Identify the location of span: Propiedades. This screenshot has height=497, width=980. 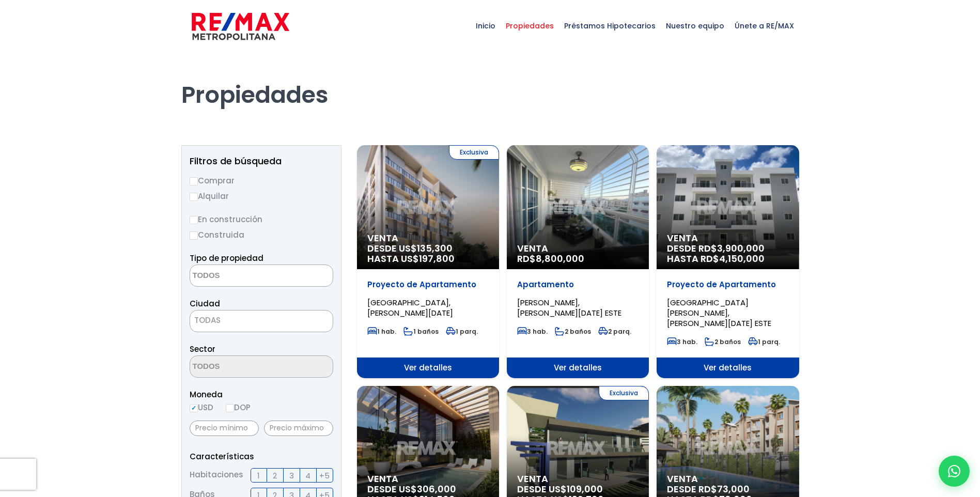
(530, 26).